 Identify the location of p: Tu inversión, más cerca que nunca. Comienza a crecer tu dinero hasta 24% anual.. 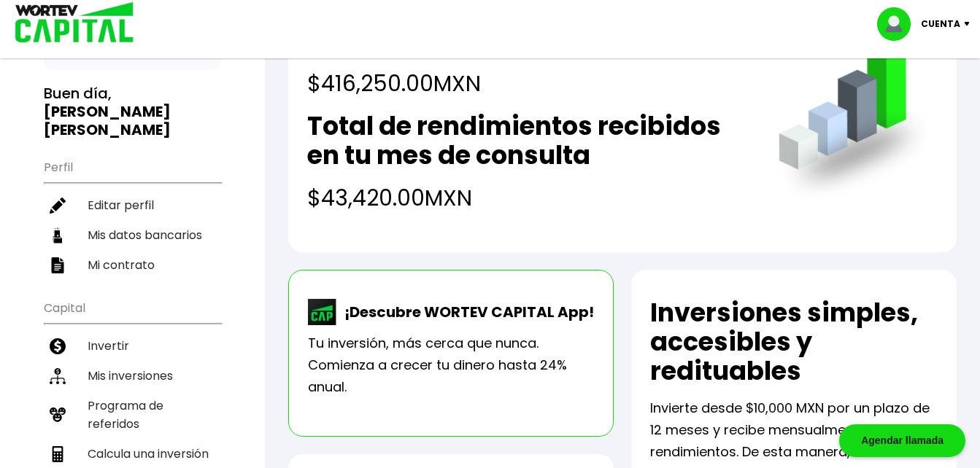
(451, 365).